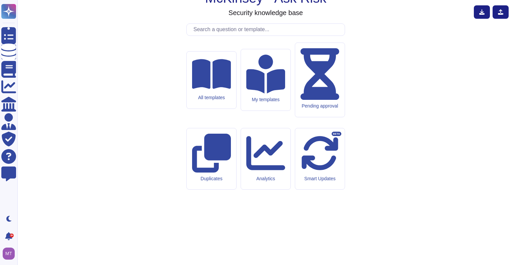  What do you see at coordinates (320, 106) in the screenshot?
I see `div: Pending approval` at bounding box center [320, 106].